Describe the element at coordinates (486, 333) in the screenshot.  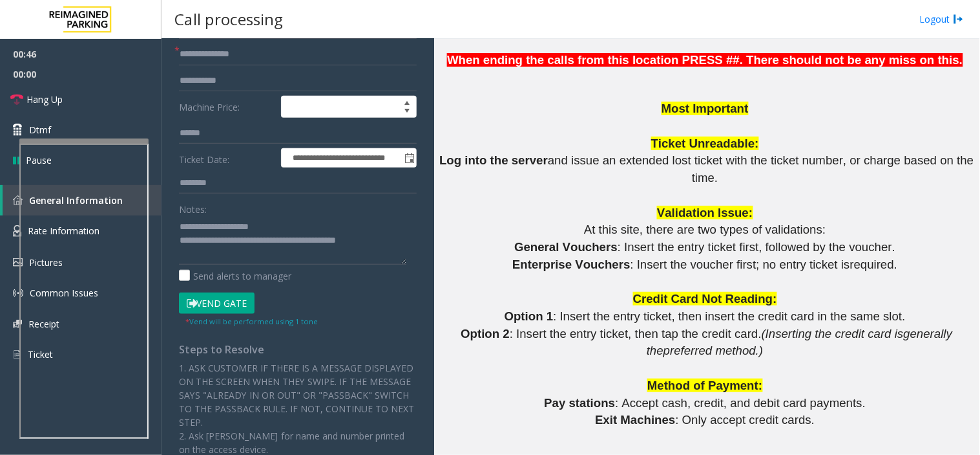
I see `span: Option 2` at that location.